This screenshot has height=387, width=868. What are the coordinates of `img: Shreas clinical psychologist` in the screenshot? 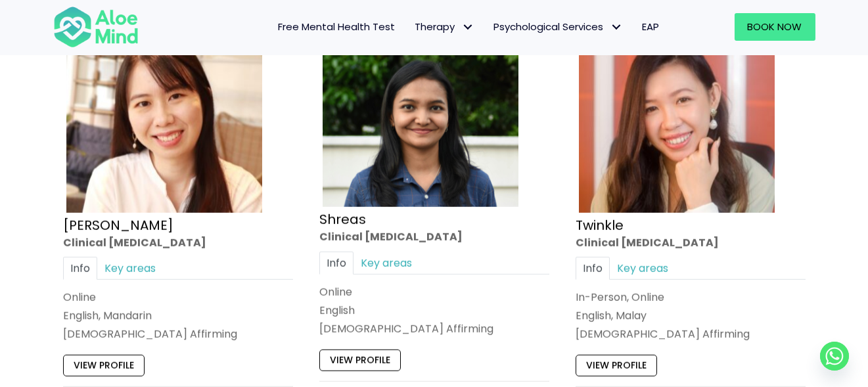 It's located at (421, 112).